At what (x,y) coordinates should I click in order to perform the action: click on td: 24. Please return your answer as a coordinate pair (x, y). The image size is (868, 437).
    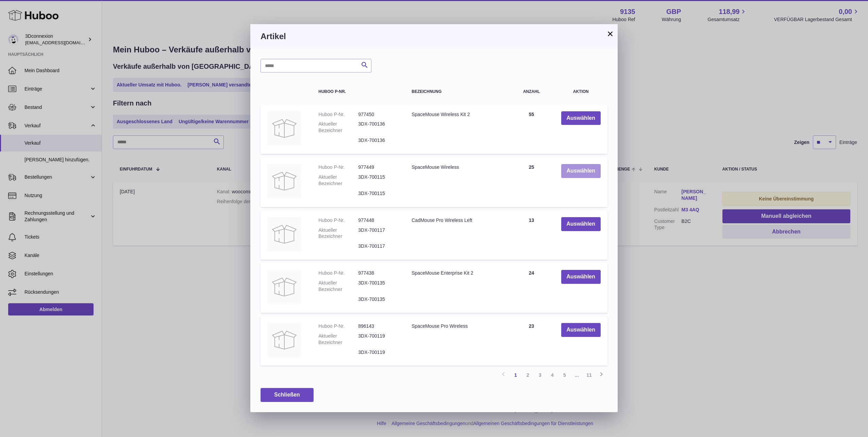
    Looking at the image, I should click on (532, 288).